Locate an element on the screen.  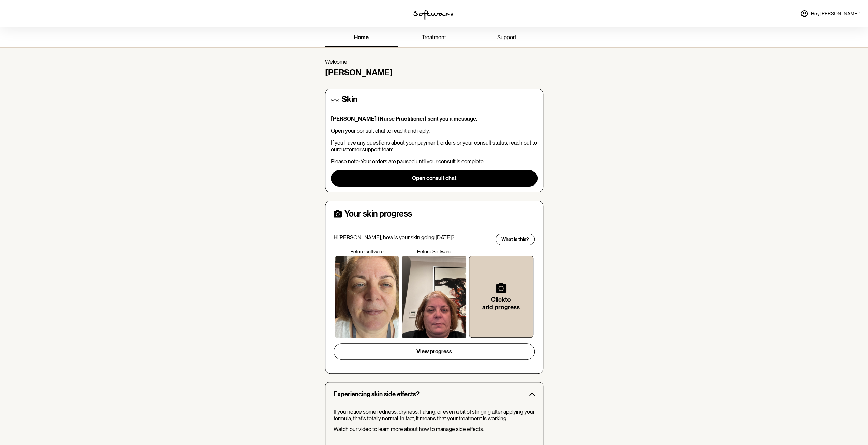
a: treatment is located at coordinates (434, 38).